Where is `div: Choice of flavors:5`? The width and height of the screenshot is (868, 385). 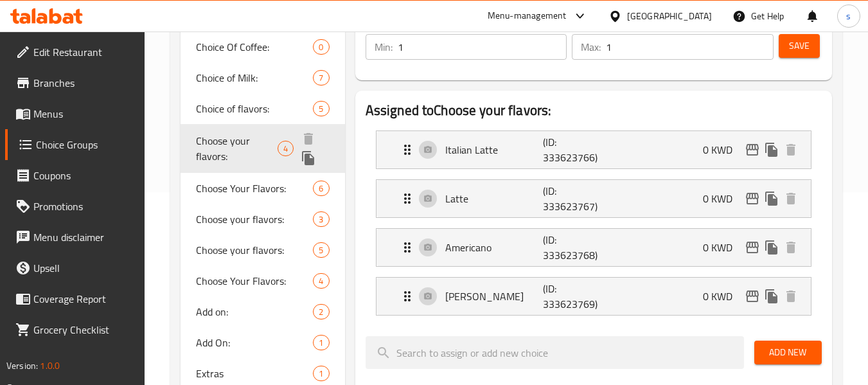 div: Choice of flavors:5 is located at coordinates (262, 109).